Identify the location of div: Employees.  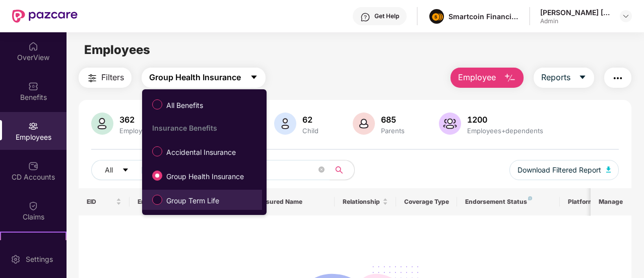
(137, 131).